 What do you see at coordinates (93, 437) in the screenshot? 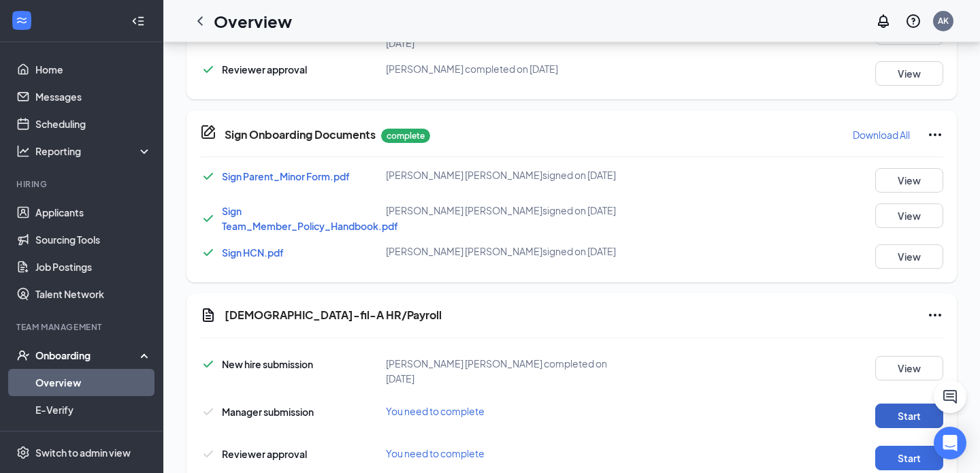
I see `a: Onboarding Documents` at bounding box center [93, 437].